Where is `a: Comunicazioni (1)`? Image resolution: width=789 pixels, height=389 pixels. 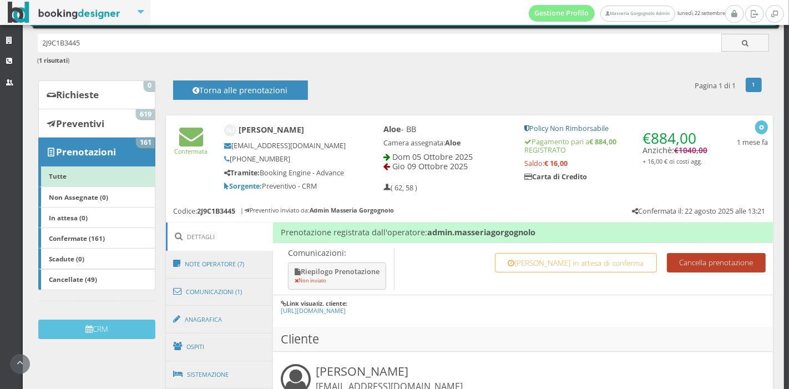 a: Comunicazioni (1) is located at coordinates (220, 292).